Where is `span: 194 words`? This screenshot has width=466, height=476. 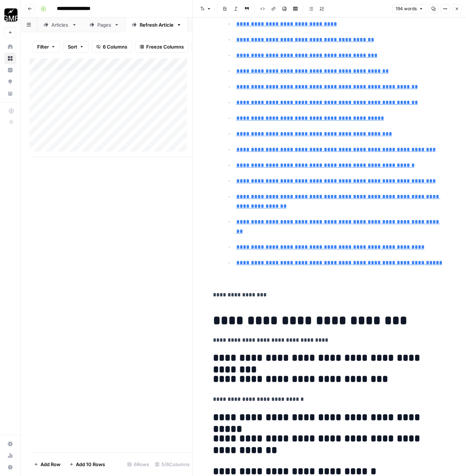 span: 194 words is located at coordinates (407, 9).